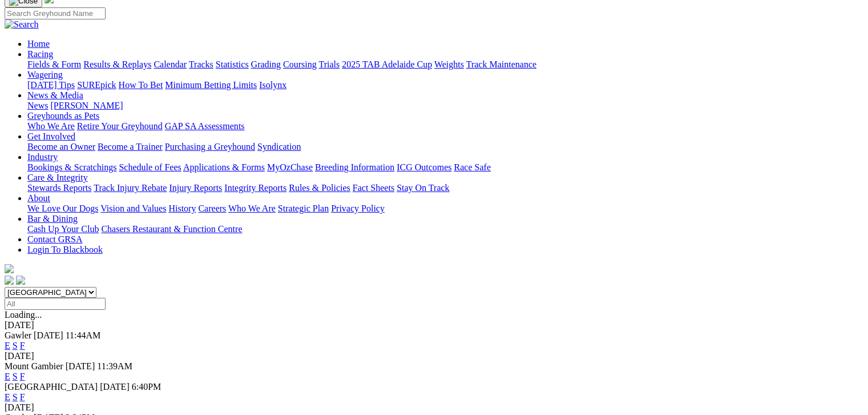 This screenshot has height=415, width=868. Describe the element at coordinates (34, 365) in the screenshot. I see `span: Mount Gambier` at that location.